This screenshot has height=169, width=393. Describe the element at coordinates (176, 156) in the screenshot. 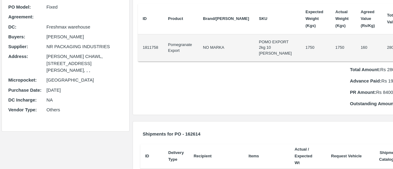

I see `b: Delivery Type` at that location.